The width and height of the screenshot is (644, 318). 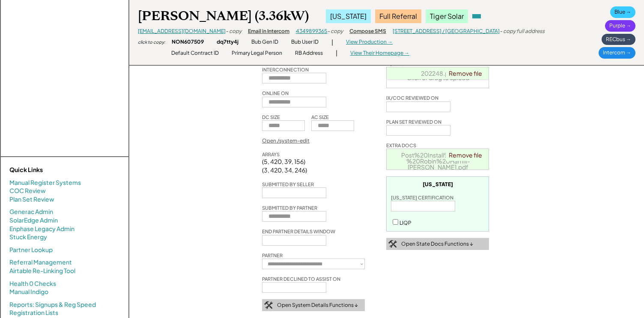 What do you see at coordinates (28, 237) in the screenshot?
I see `a: Stuck Energy` at bounding box center [28, 237].